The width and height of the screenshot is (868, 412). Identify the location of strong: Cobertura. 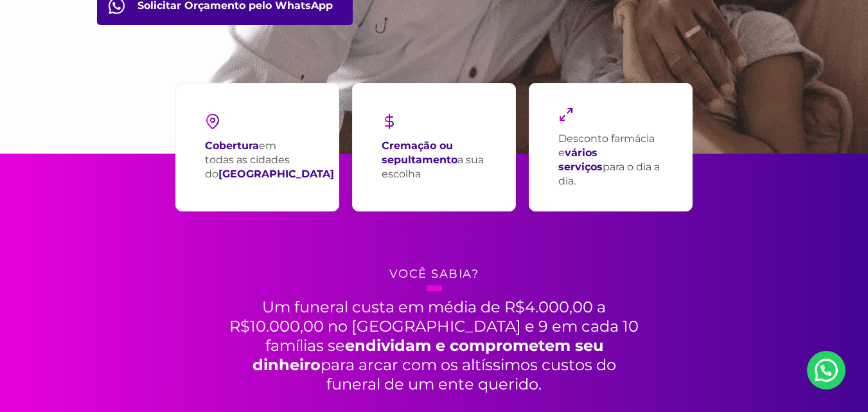
(232, 146).